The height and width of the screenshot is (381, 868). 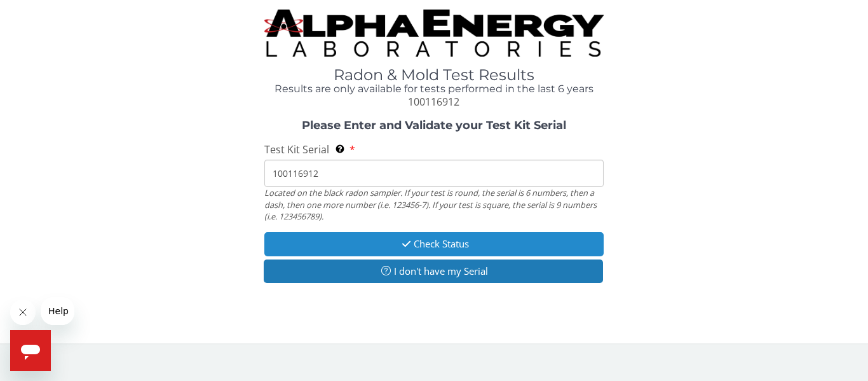 What do you see at coordinates (434, 89) in the screenshot?
I see `h4: Results are only available for tests performed in the last 6 years` at bounding box center [434, 89].